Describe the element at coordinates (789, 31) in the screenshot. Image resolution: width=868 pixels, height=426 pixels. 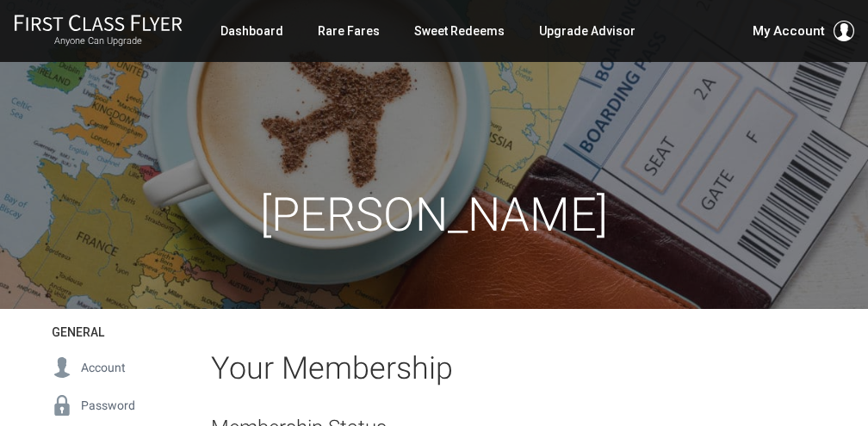
I see `span: My Account` at that location.